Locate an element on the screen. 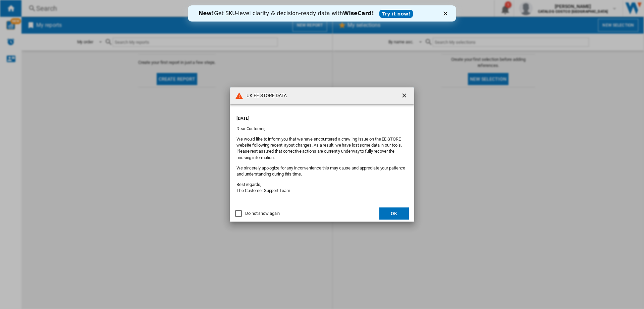 The width and height of the screenshot is (644, 309). md-checkbox: Do not show again is located at coordinates (257, 213).